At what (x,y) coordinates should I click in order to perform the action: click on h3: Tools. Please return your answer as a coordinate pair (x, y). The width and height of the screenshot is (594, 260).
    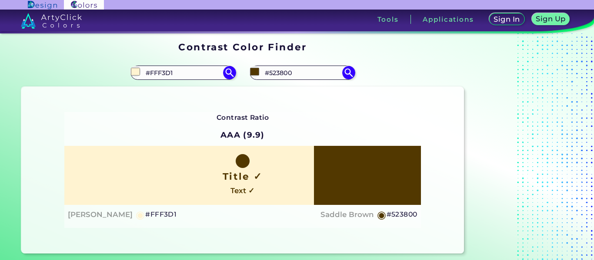
    Looking at the image, I should click on (388, 19).